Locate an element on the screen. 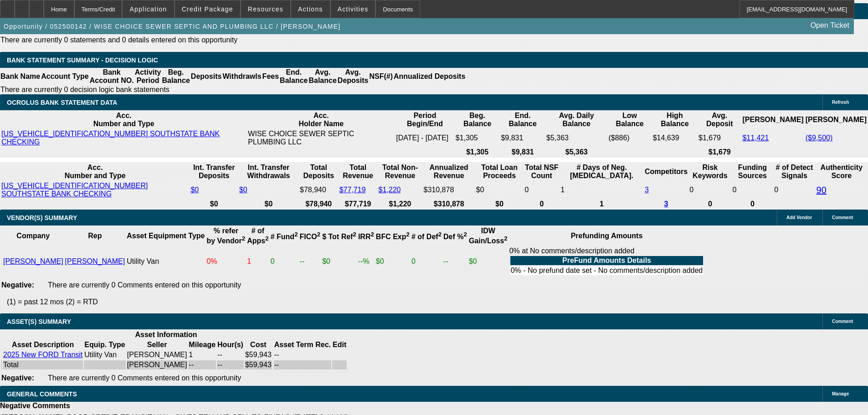  th: Avg. Deposit is located at coordinates (719, 120).